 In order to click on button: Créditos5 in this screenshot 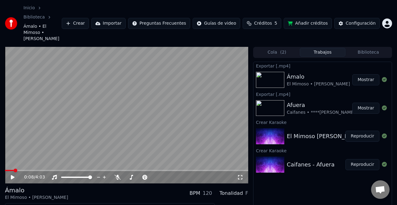, I will do `click(262, 23)`.